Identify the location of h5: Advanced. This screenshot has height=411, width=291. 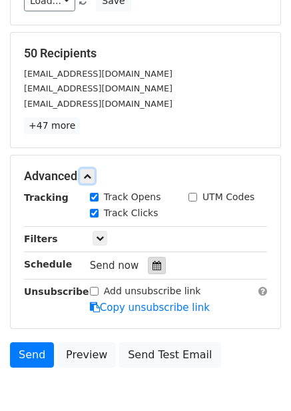
(145, 176).